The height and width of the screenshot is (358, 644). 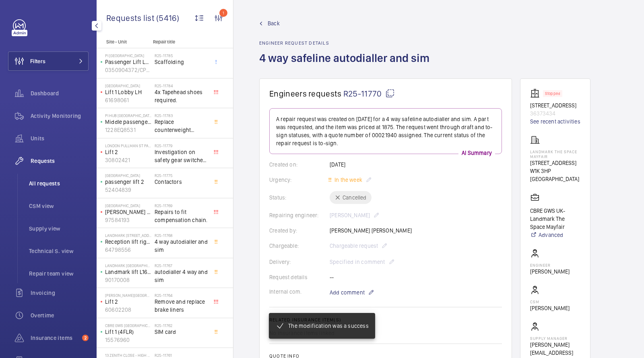 I want to click on p: 1228EQ8531, so click(x=128, y=130).